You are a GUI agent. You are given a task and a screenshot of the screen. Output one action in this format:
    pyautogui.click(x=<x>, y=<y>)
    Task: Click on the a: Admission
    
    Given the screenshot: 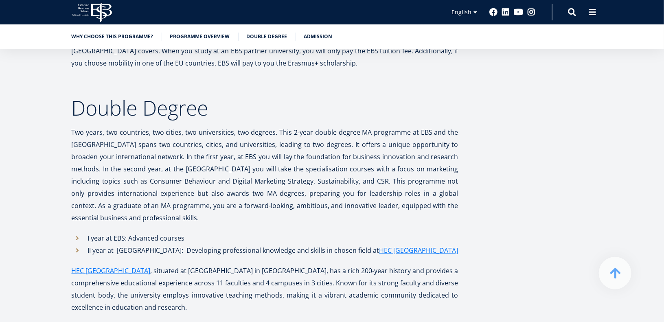 What is the action you would take?
    pyautogui.click(x=319, y=37)
    